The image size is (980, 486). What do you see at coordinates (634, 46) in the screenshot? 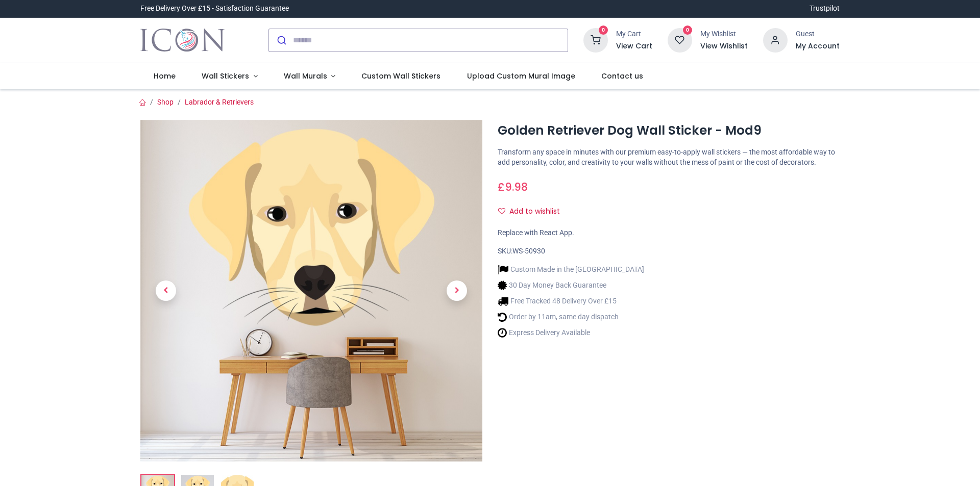
I see `h6: View Cart` at bounding box center [634, 46].